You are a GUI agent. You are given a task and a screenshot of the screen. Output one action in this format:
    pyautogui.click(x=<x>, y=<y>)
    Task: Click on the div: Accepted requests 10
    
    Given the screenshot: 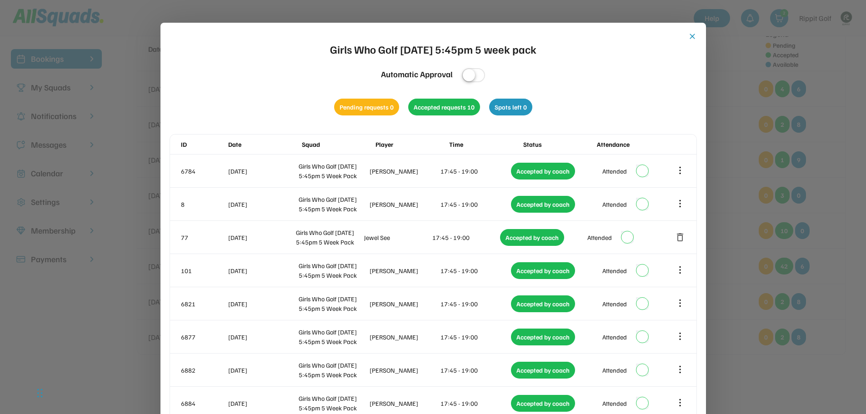 What is the action you would take?
    pyautogui.click(x=444, y=107)
    